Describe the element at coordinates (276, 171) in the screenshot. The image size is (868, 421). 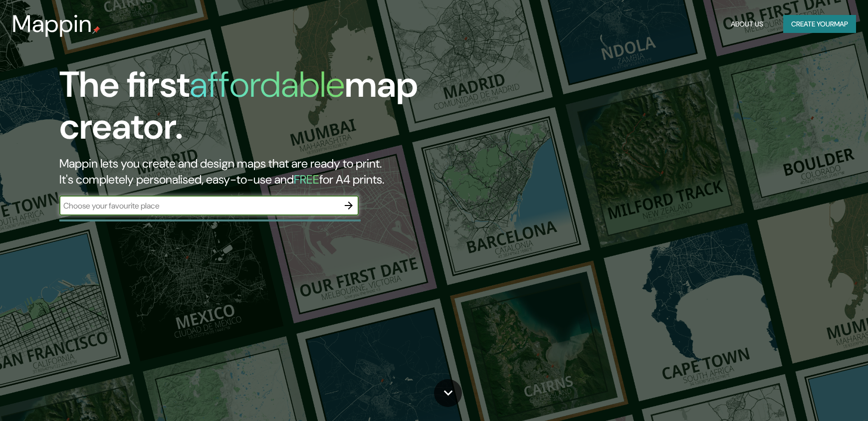
I see `h2: Mappin lets you create and design maps that are ready to print. It's completely personalised, eas...` at that location.